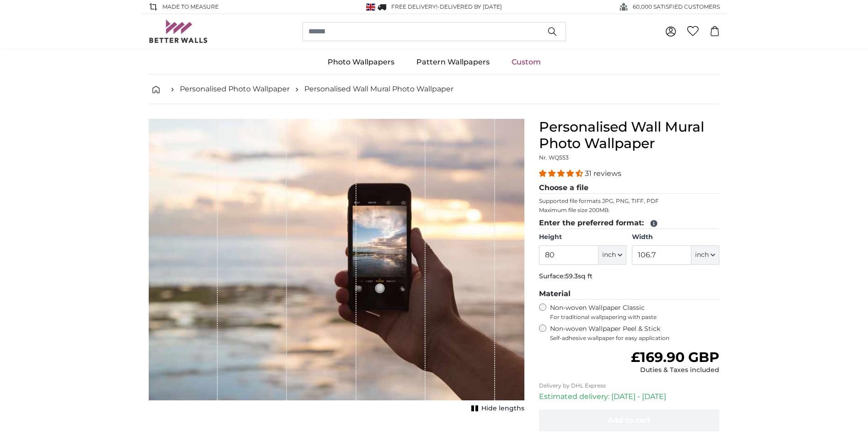 The image size is (868, 436). What do you see at coordinates (634, 317) in the screenshot?
I see `span: For traditional wallpapering with paste` at bounding box center [634, 317].